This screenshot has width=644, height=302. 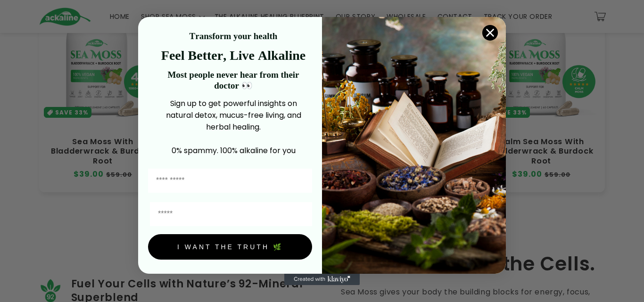 I want to click on p: Sign up to get powerful insights on natural detox, mucus-free living, and herbal healing., so click(x=233, y=115).